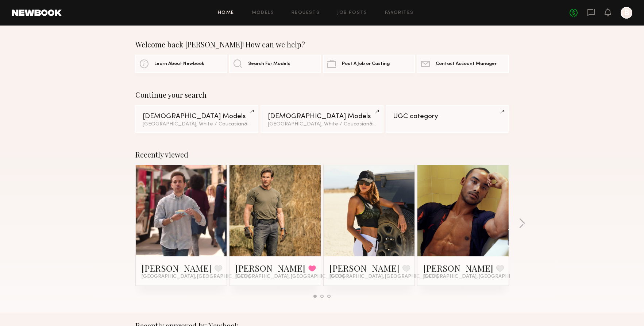 This screenshot has height=326, width=644. What do you see at coordinates (263, 13) in the screenshot?
I see `a: Models` at bounding box center [263, 13].